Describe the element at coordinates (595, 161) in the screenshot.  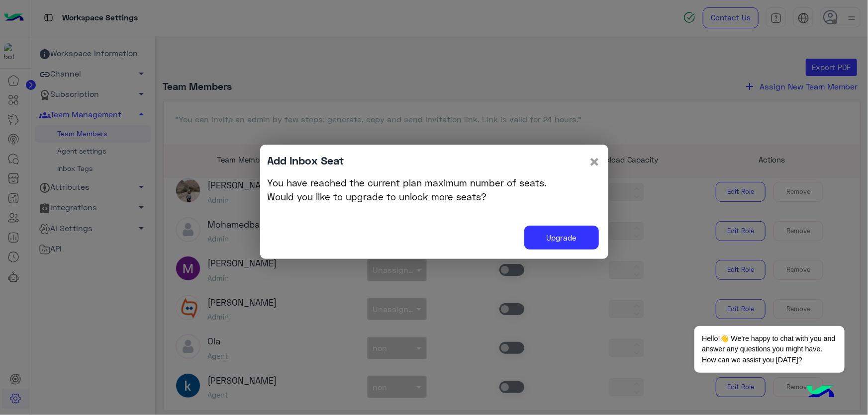
I see `button: Close` at that location.